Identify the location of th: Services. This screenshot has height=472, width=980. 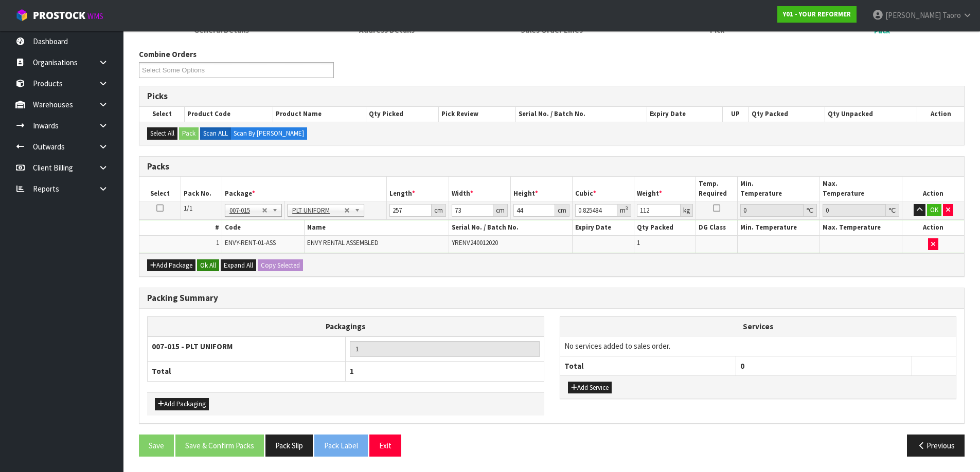
(758, 327).